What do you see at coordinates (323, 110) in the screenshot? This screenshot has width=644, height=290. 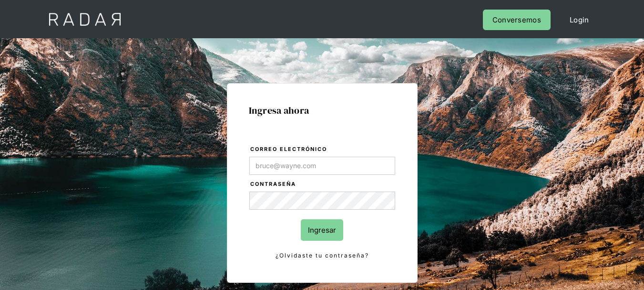 I see `h1: Ingresa ahora` at bounding box center [323, 110].